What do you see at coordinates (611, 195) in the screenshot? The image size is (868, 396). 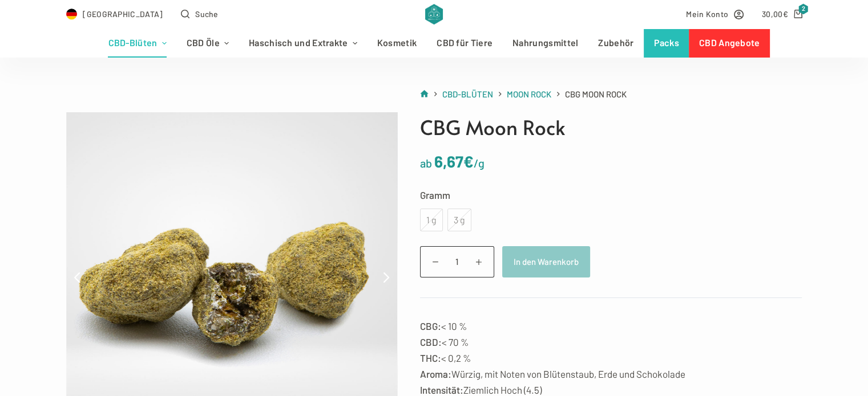 I see `label: Gramm` at bounding box center [611, 195].